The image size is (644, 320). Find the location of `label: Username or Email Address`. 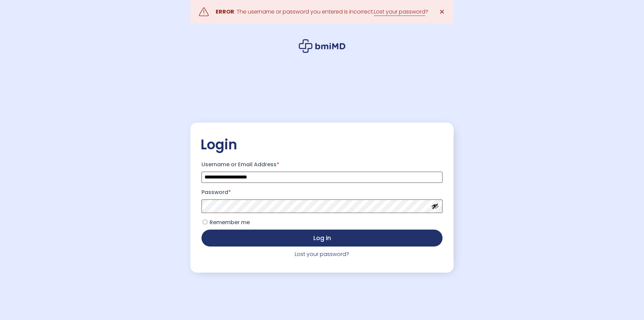

label: Username or Email Address is located at coordinates (322, 165).